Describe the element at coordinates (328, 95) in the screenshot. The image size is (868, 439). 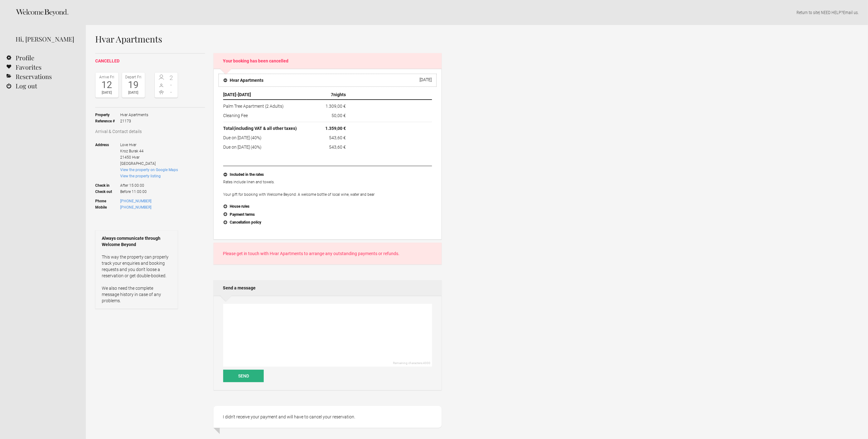
I see `th: nights` at that location.